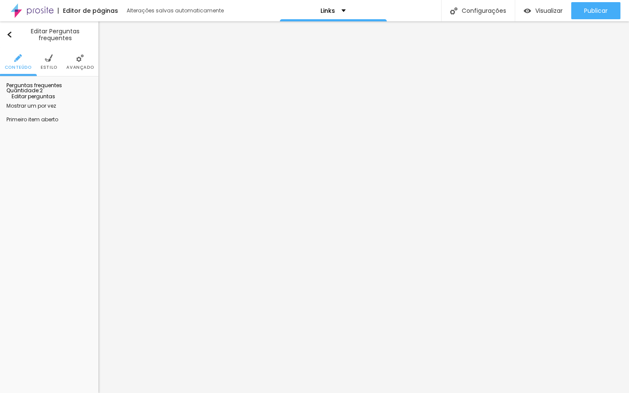 The image size is (629, 393). I want to click on span: Estilo, so click(49, 68).